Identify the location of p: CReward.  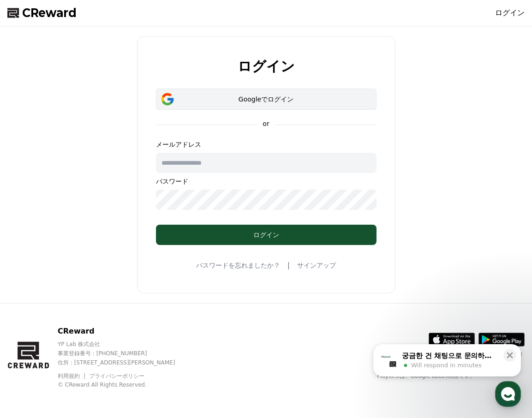
(124, 331).